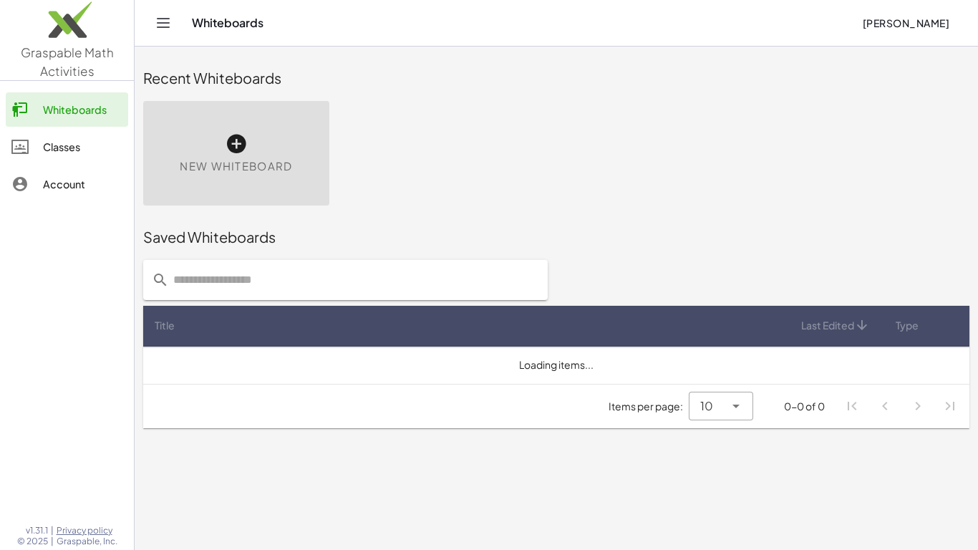  I want to click on a: Privacy policy, so click(87, 531).